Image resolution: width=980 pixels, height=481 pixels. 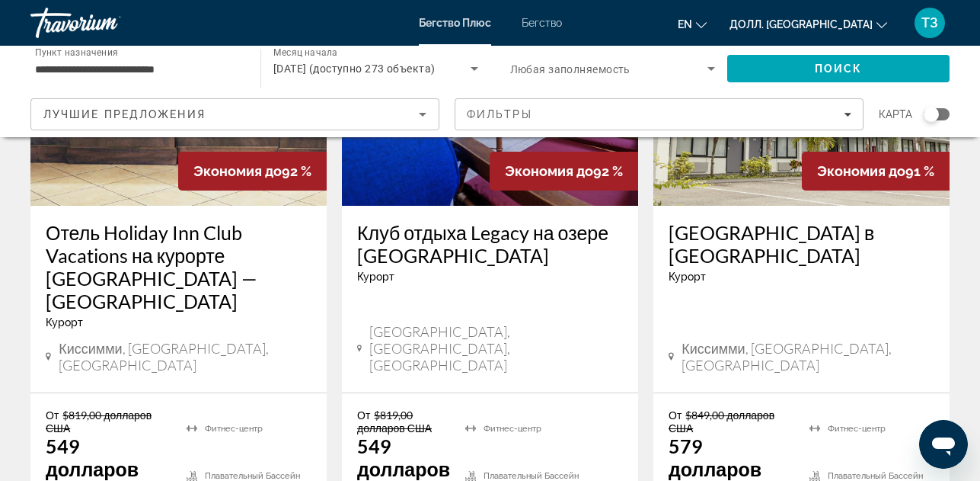 What do you see at coordinates (549, 171) in the screenshot?
I see `span: Экономия до` at bounding box center [549, 171].